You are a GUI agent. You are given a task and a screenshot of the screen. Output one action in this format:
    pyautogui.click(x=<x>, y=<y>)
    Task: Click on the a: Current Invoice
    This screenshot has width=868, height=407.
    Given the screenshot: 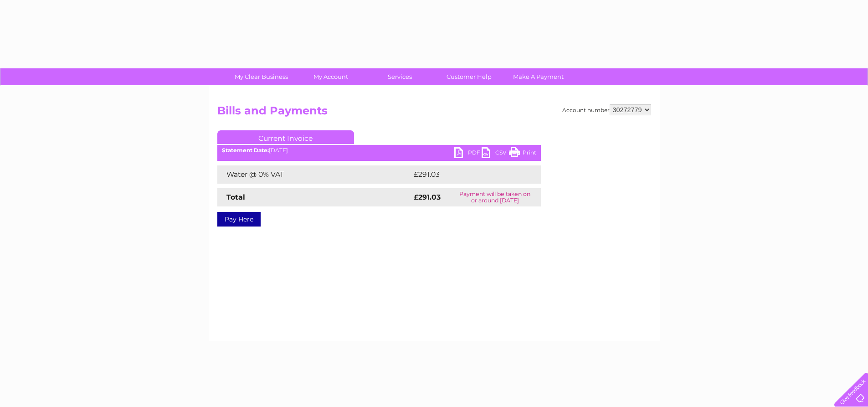 What is the action you would take?
    pyautogui.click(x=286, y=137)
    